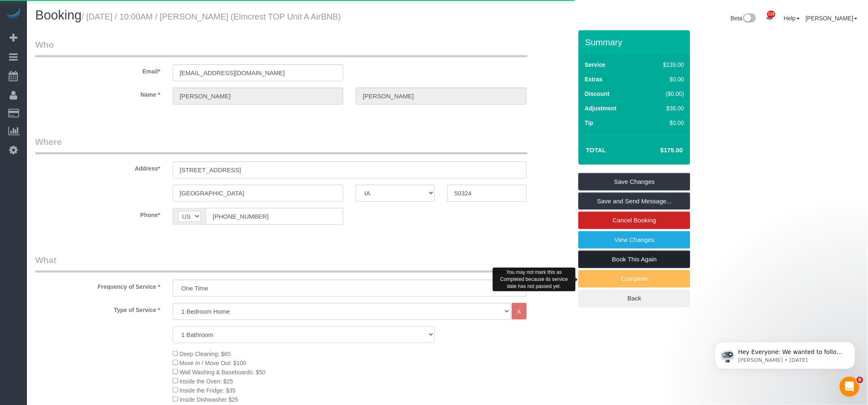  I want to click on a: Cancel Booking, so click(635, 221).